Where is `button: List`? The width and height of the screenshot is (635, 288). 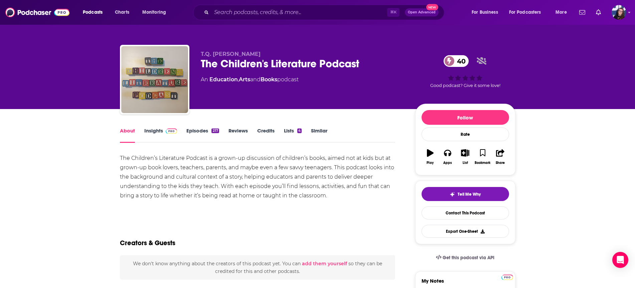
button: List is located at coordinates (465, 157).